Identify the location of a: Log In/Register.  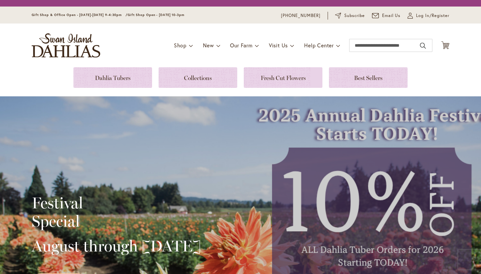
(428, 16).